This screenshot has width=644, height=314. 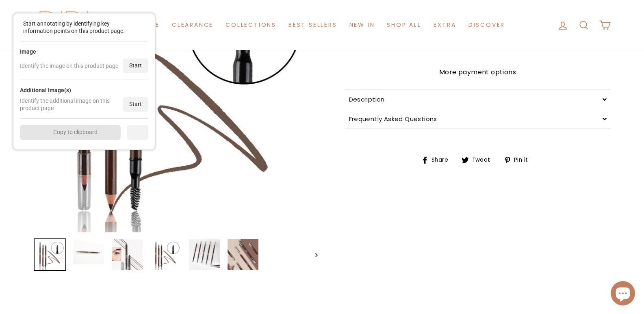 What do you see at coordinates (313, 25) in the screenshot?
I see `a: Best Sellers` at bounding box center [313, 25].